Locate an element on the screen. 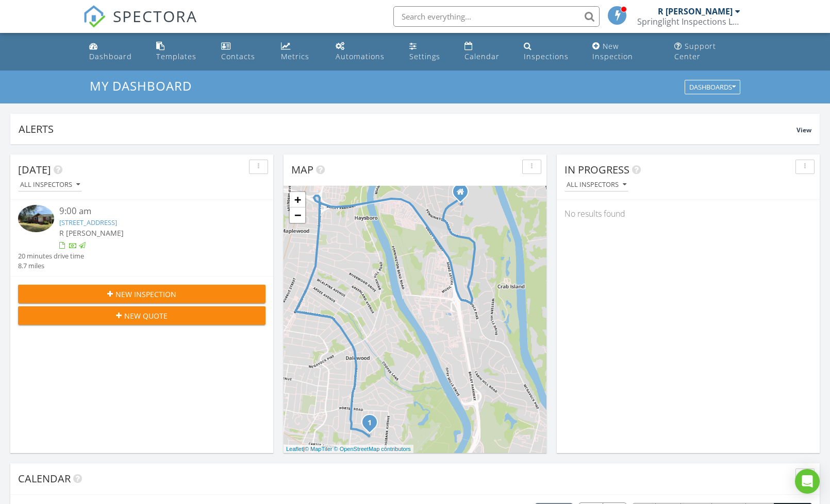 The image size is (830, 504). a: Settings is located at coordinates (429, 52).